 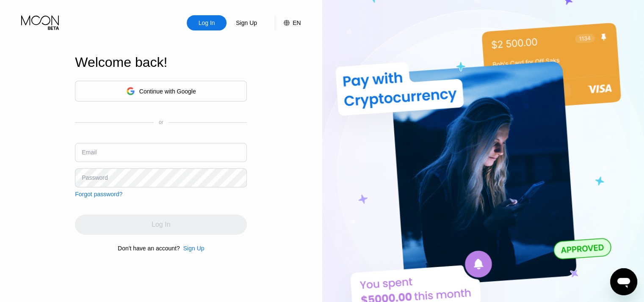 What do you see at coordinates (99, 194) in the screenshot?
I see `div: Forgot password?` at bounding box center [99, 194].